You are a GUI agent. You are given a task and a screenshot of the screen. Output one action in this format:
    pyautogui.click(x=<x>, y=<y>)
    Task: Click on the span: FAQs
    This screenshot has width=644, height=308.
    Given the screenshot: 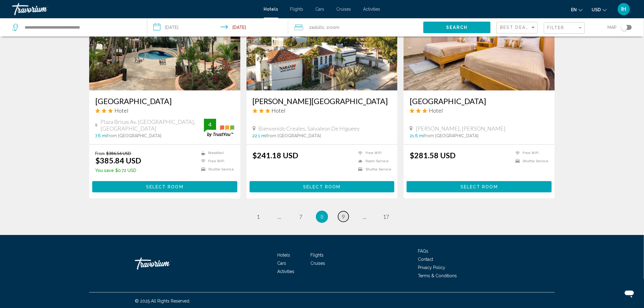 What is the action you would take?
    pyautogui.click(x=423, y=251)
    